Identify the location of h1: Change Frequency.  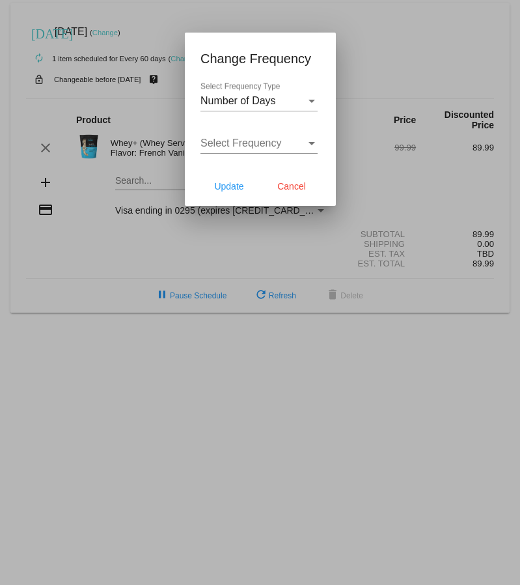
(260, 59).